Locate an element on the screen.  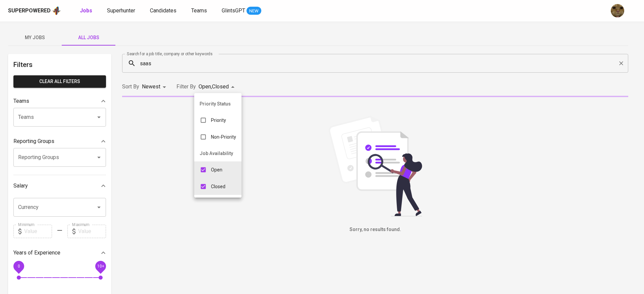
p: Open is located at coordinates (217, 170).